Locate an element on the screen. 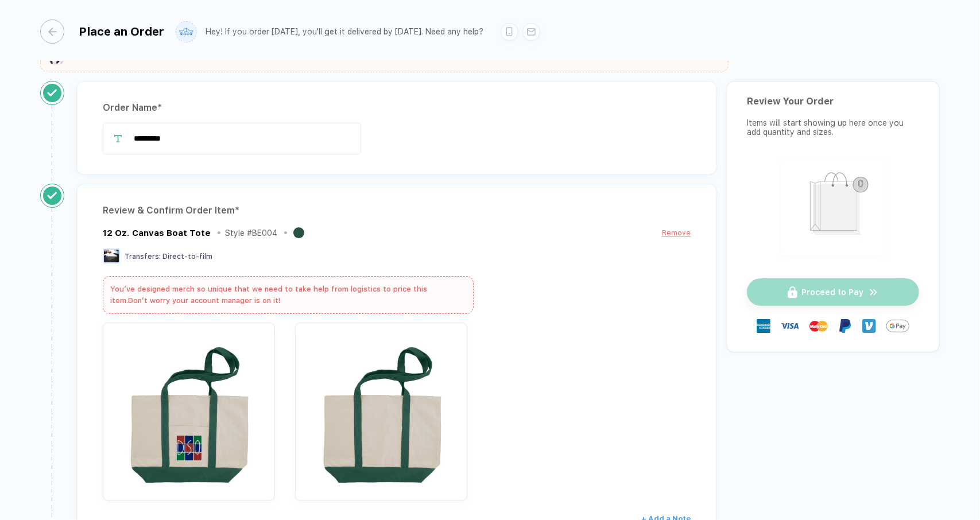  img: GPay is located at coordinates (898, 326).